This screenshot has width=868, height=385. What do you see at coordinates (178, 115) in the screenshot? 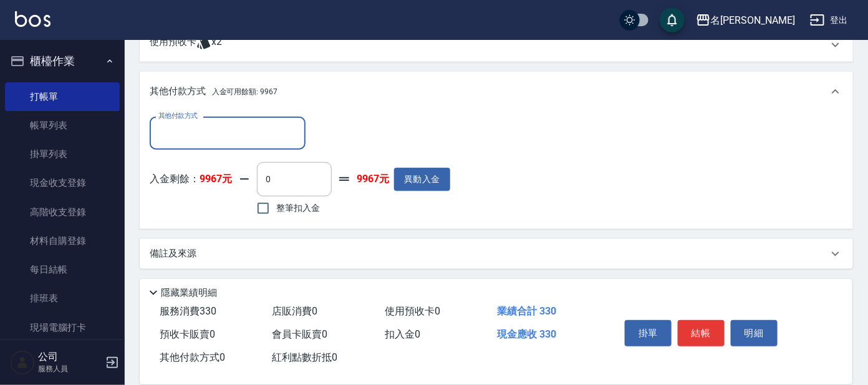
I see `label: 其他付款方式` at bounding box center [178, 115].